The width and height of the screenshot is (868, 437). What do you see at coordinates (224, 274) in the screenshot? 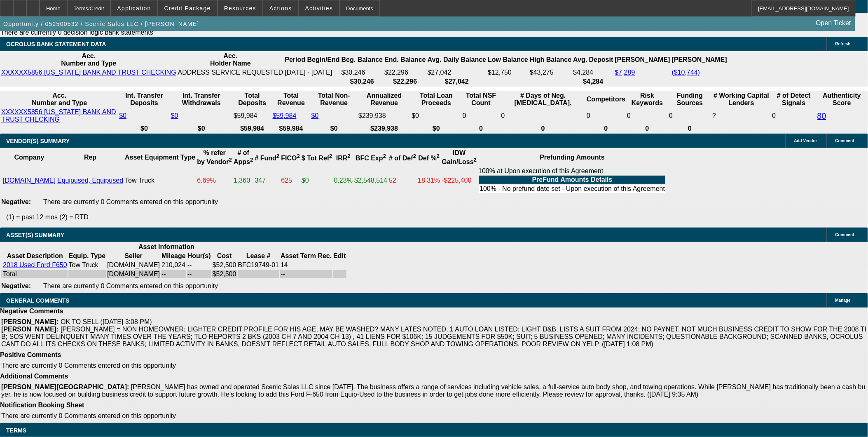
I see `td: $52,500` at bounding box center [224, 274].